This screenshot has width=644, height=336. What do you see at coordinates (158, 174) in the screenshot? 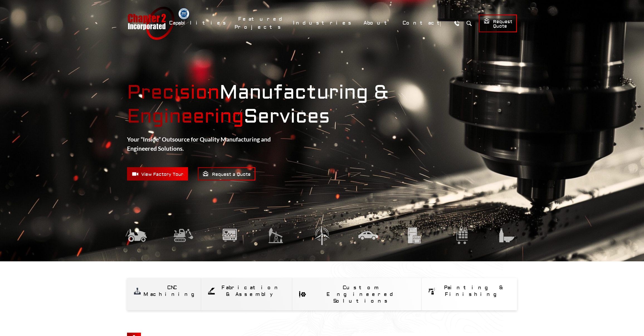
I see `a: View Factory Tour` at bounding box center [158, 174].